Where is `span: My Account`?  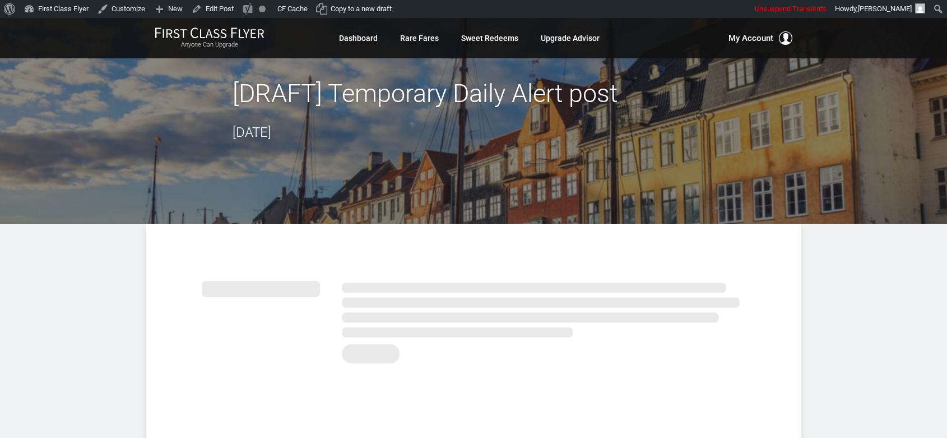 span: My Account is located at coordinates (751, 38).